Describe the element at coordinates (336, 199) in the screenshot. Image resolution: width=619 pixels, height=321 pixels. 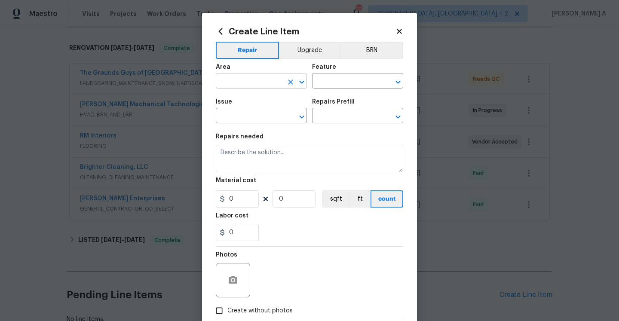
I see `button: sqft` at that location.